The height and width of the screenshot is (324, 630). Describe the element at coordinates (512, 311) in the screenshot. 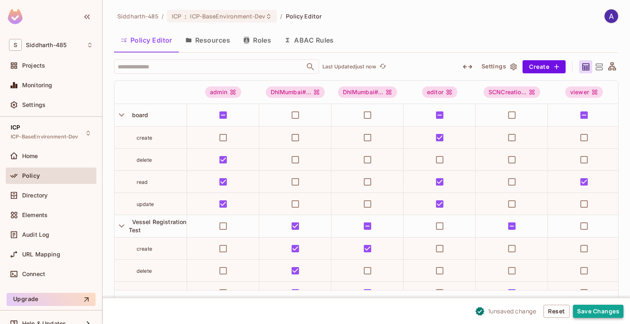

I see `span: 1 unsaved change` at that location.